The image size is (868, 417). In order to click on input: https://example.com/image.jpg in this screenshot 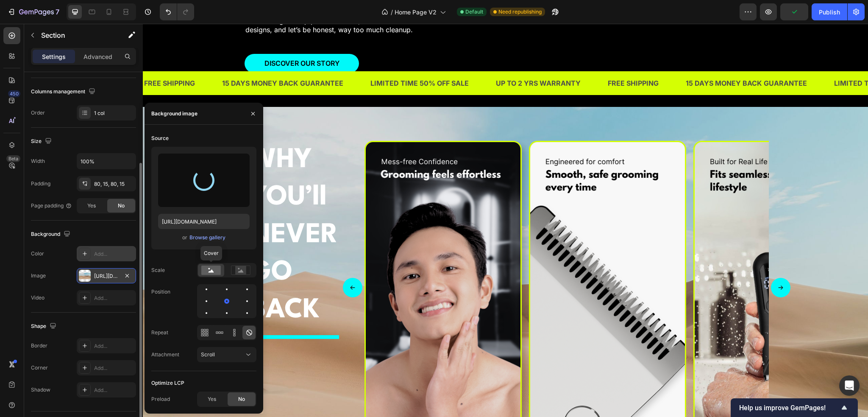, I will do `click(204, 221)`.